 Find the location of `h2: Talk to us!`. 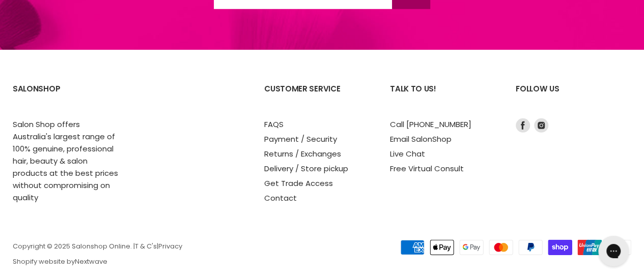

h2: Talk to us! is located at coordinates (442, 97).